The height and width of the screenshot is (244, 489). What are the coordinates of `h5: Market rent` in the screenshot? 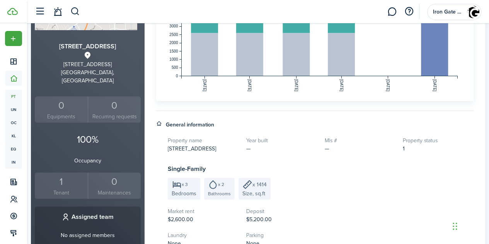 It's located at (203, 211).